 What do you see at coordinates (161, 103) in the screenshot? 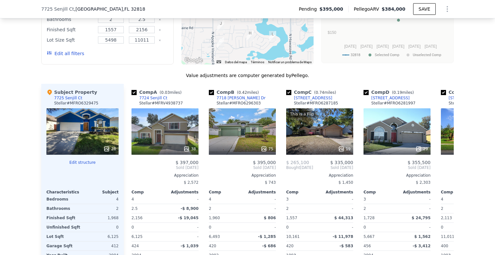
I see `div: Stellar # MFRV4938737` at bounding box center [161, 103].